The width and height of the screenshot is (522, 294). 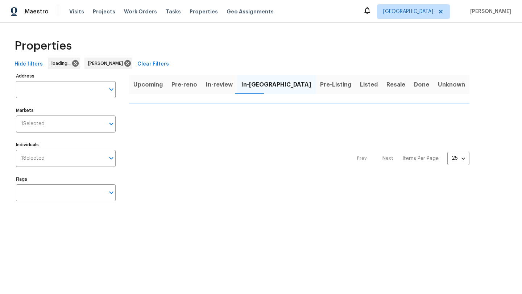 What do you see at coordinates (153, 64) in the screenshot?
I see `span: Clear Filters` at bounding box center [153, 64].